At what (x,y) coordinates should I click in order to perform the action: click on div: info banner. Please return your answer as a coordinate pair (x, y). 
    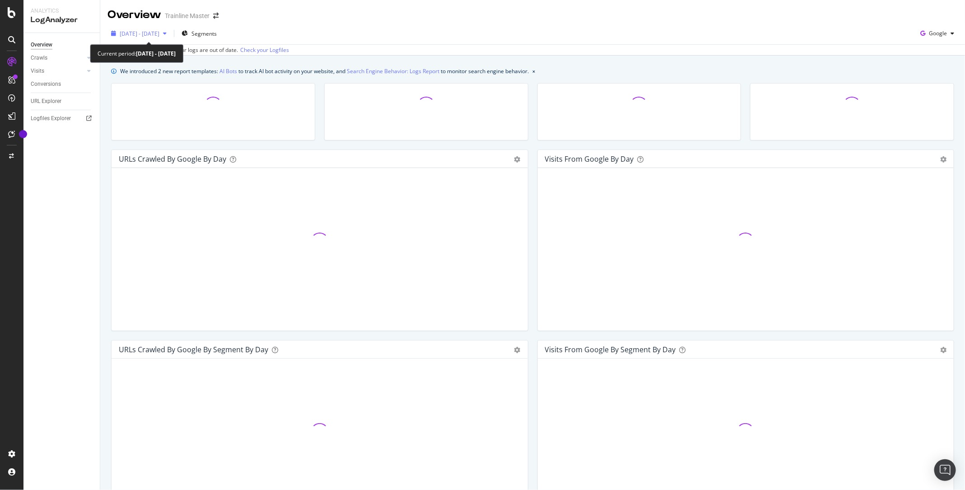
    Looking at the image, I should click on (533, 71).